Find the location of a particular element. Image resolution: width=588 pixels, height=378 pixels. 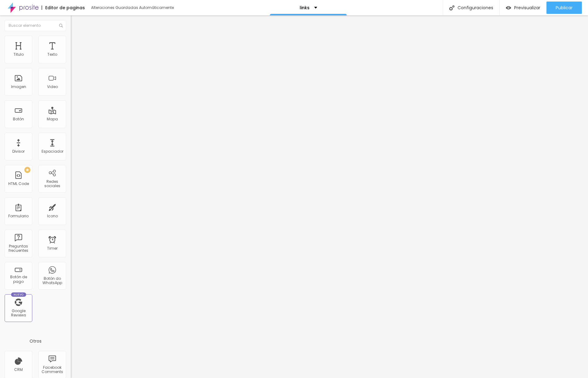

div: Botón do WhatsApp is located at coordinates (52, 281).